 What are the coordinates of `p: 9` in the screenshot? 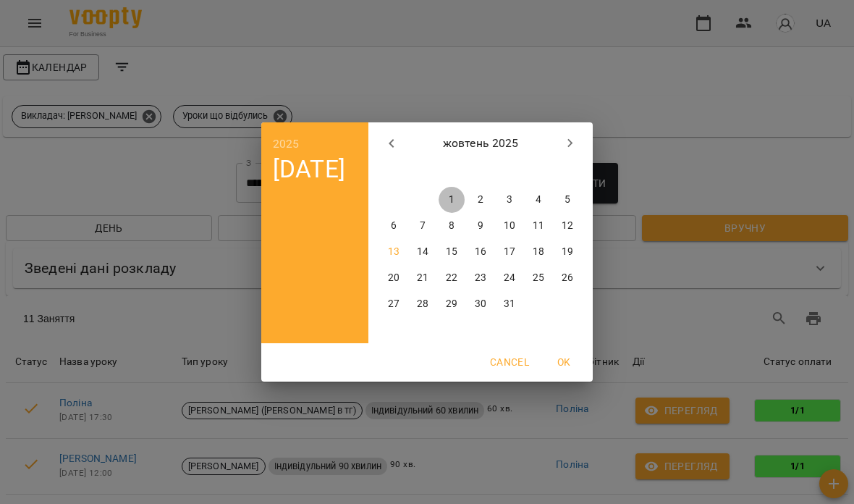 It's located at (481, 226).